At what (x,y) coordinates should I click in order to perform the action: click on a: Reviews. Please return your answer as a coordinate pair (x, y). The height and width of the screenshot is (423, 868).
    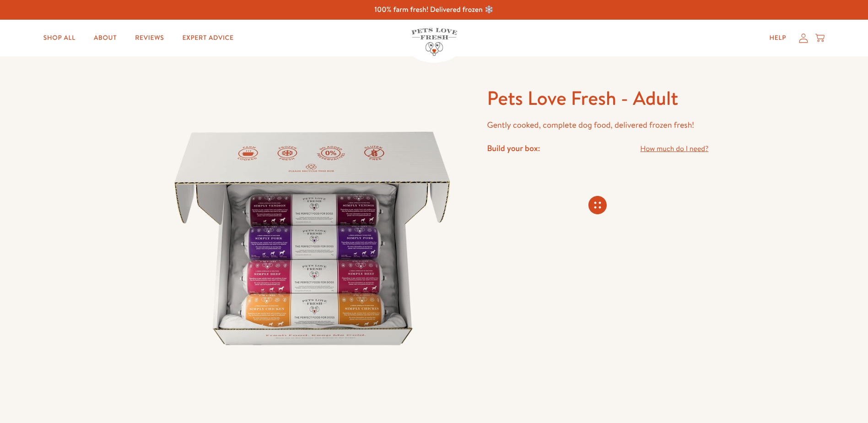
    Looking at the image, I should click on (150, 38).